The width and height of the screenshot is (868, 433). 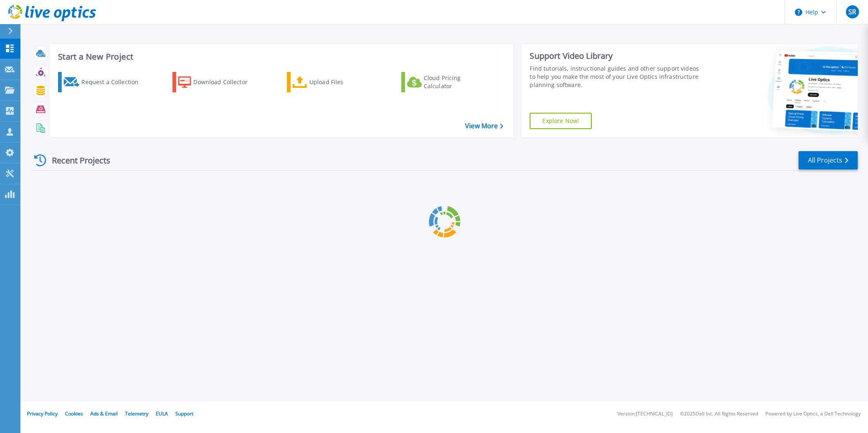 What do you see at coordinates (456, 82) in the screenshot?
I see `div: Cloud Pricing Calculator` at bounding box center [456, 82].